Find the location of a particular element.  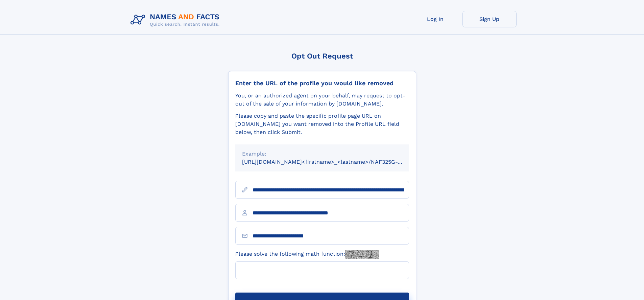

a: Log In is located at coordinates (435, 19).